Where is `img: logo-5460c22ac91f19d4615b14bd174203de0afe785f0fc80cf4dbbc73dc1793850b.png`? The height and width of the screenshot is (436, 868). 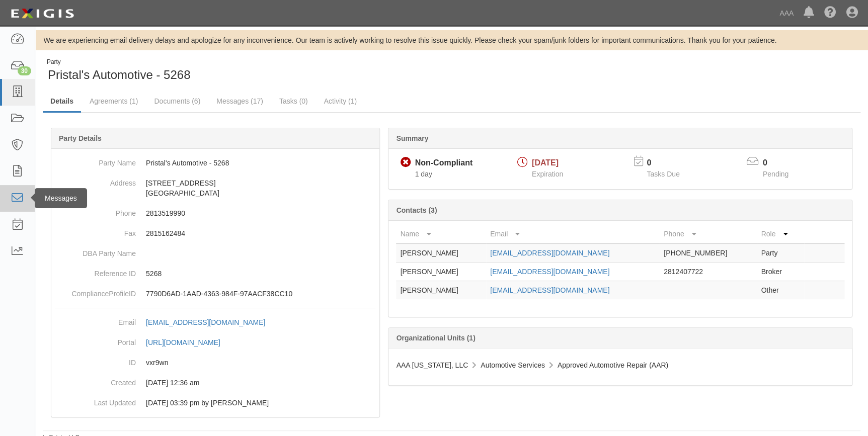 img: logo-5460c22ac91f19d4615b14bd174203de0afe785f0fc80cf4dbbc73dc1793850b.png is located at coordinates (42, 13).